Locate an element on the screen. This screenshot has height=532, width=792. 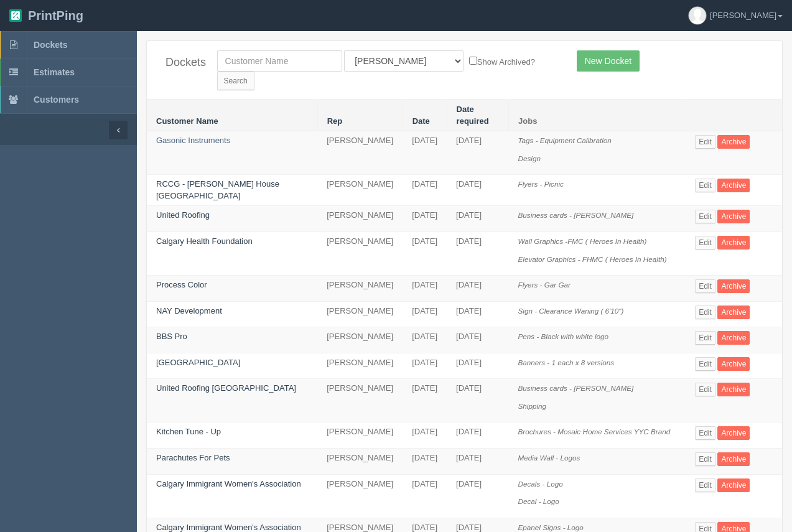
a: Kitchen Tune - Up is located at coordinates (188, 432).